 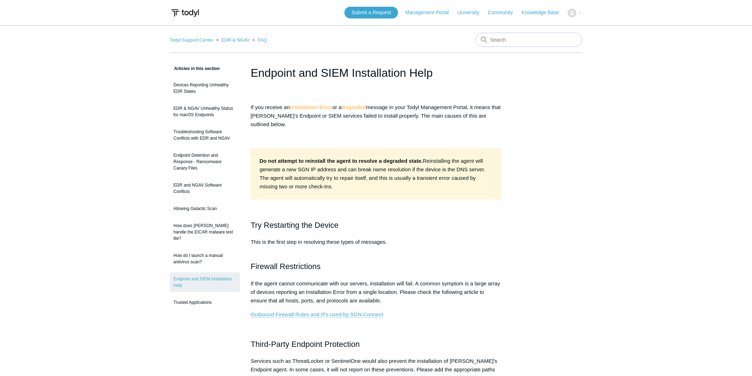 I want to click on li: FAQ, so click(x=259, y=40).